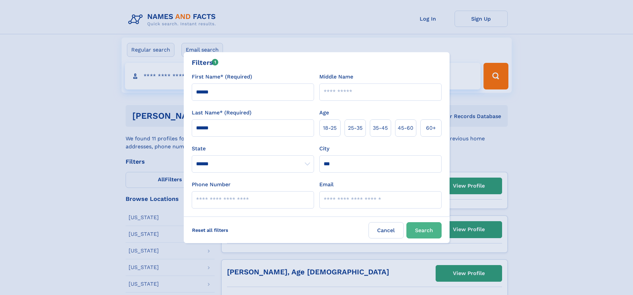 This screenshot has width=633, height=295. What do you see at coordinates (324, 113) in the screenshot?
I see `label: Age` at bounding box center [324, 113].